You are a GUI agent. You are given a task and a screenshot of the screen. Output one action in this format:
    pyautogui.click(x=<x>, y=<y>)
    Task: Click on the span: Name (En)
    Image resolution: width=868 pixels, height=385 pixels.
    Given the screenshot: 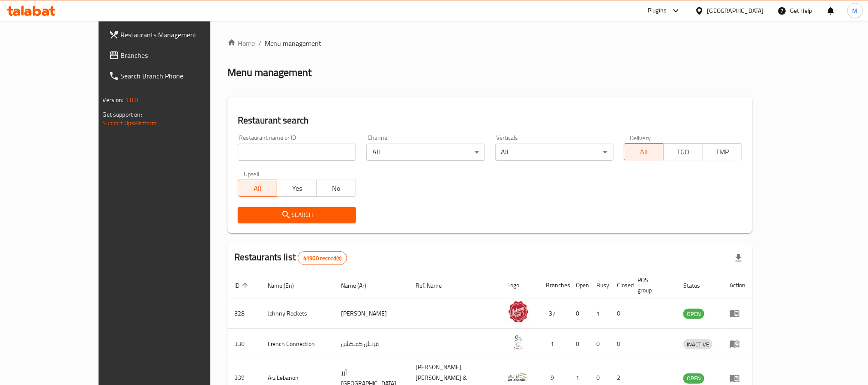 What is the action you would take?
    pyautogui.click(x=287, y=285)
    